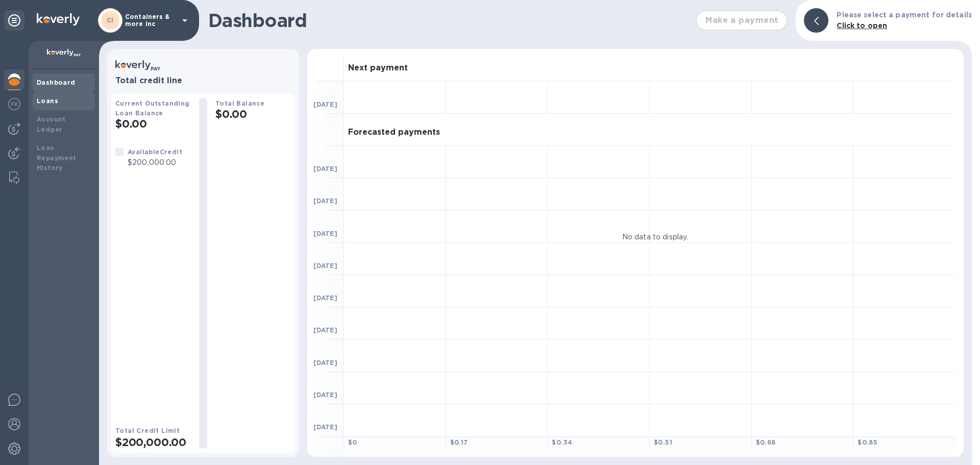 The image size is (980, 465). Describe the element at coordinates (663, 442) in the screenshot. I see `b: $ 0.51` at that location.